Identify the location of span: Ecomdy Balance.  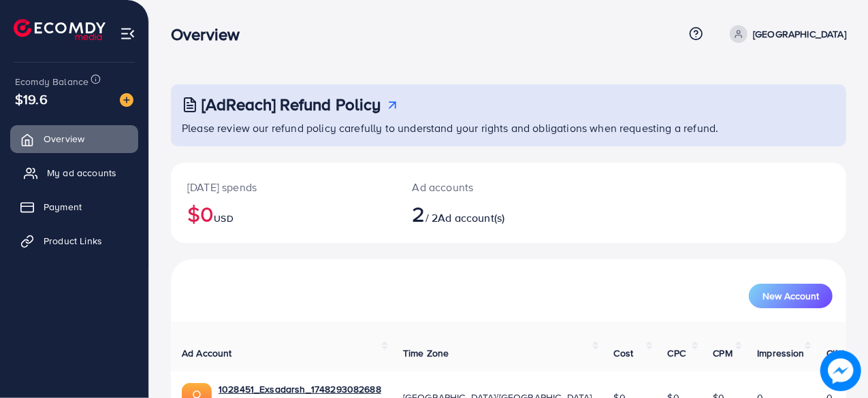
(51, 82).